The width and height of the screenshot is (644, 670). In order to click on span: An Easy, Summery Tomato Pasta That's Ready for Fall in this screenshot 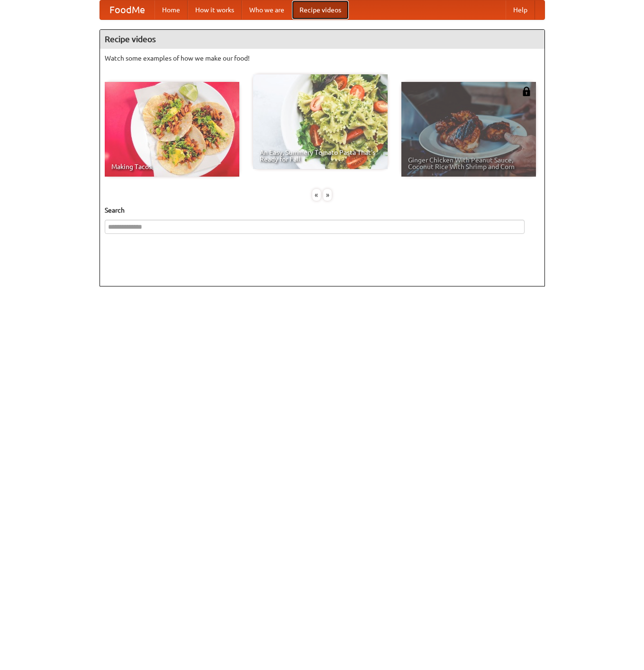, I will do `click(320, 156)`.